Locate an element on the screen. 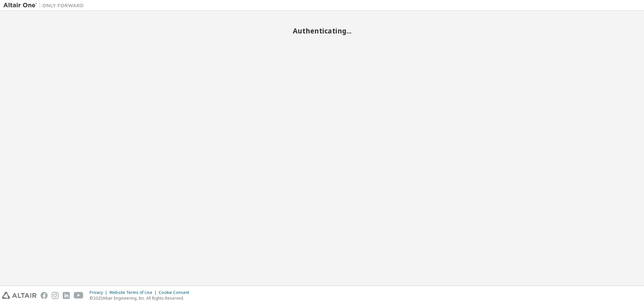  div: Privacy is located at coordinates (99, 293).